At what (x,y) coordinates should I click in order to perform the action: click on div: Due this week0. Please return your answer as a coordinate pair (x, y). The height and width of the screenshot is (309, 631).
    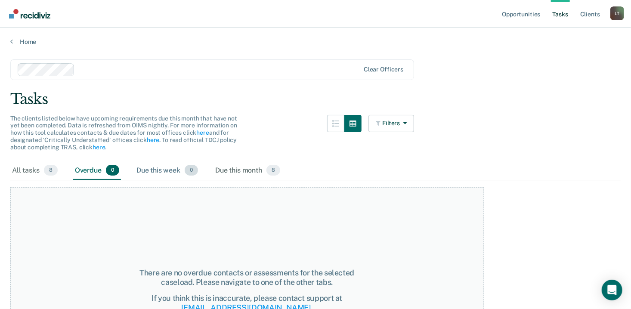
    Looking at the image, I should click on (167, 171).